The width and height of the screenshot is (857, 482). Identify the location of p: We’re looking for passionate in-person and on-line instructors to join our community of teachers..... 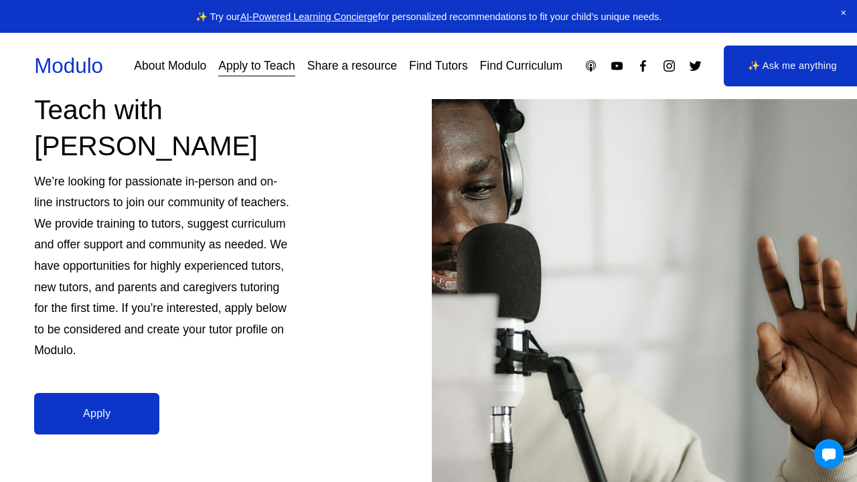
(163, 267).